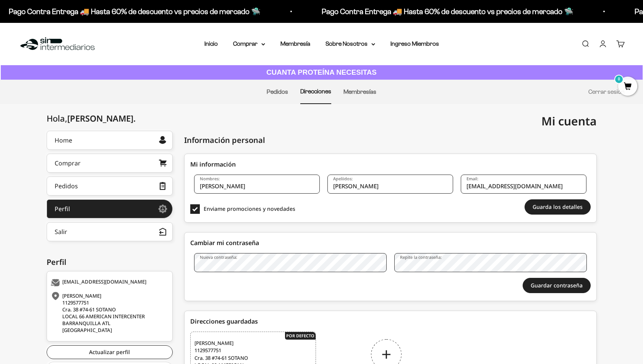 The height and width of the screenshot is (364, 643). Describe the element at coordinates (390, 165) in the screenshot. I see `div: Mi información` at that location.